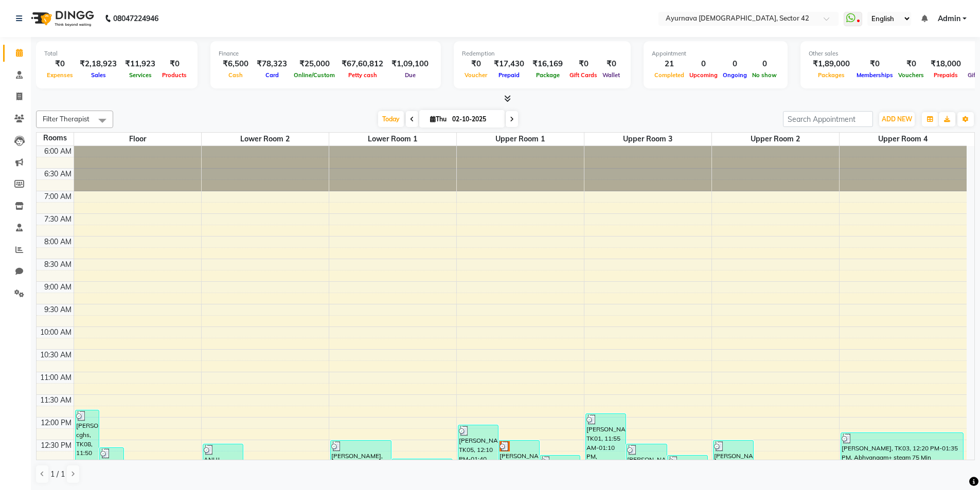 The width and height of the screenshot is (980, 490). Describe the element at coordinates (410, 64) in the screenshot. I see `div: ₹1,09,100` at that location.